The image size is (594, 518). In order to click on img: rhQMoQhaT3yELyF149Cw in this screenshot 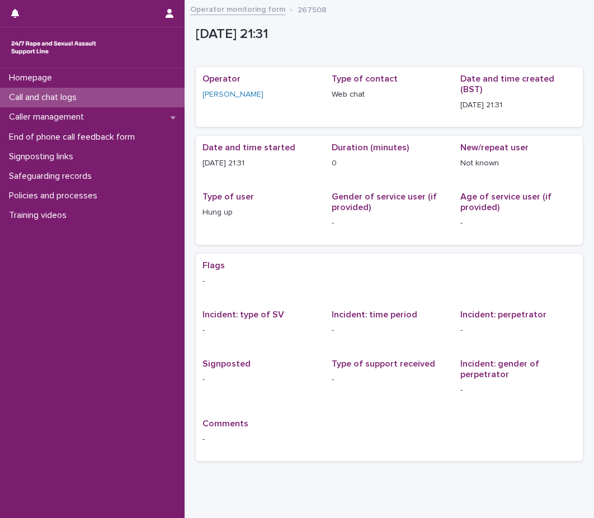, I will do `click(54, 48)`.